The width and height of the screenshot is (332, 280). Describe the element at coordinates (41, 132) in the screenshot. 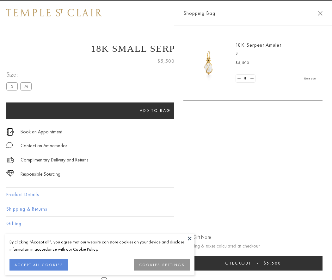

I see `a: Book an Appointment` at that location.